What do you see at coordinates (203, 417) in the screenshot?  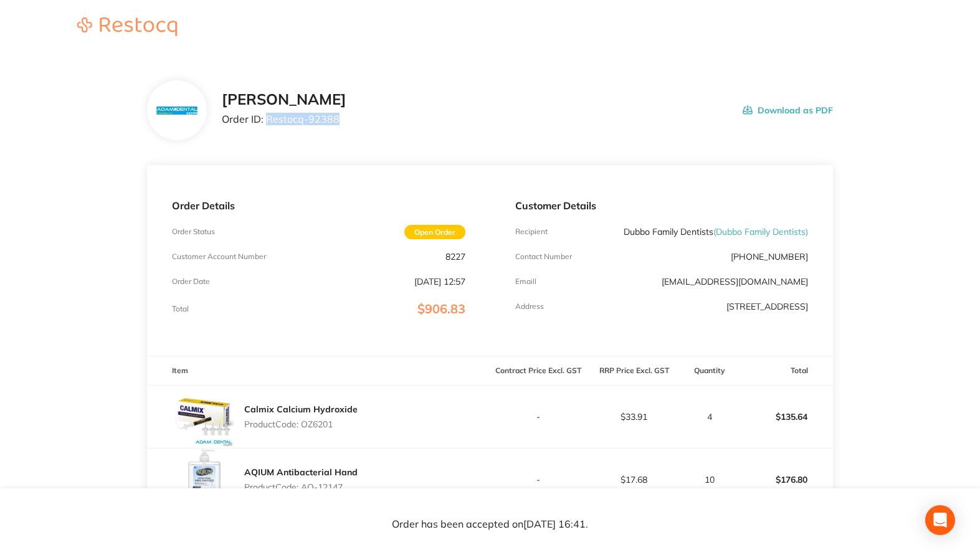 I see `img: dnM3dDJ0Ng` at bounding box center [203, 417].